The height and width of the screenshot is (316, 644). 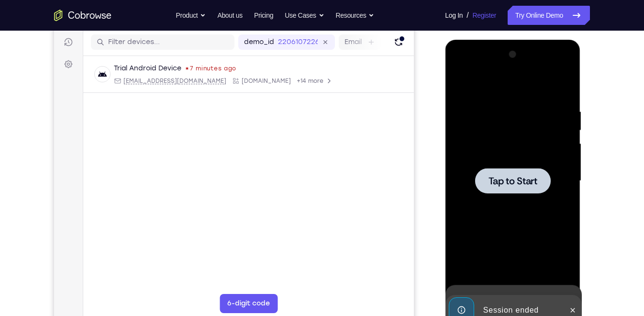 I want to click on a: Settings, so click(x=14, y=59).